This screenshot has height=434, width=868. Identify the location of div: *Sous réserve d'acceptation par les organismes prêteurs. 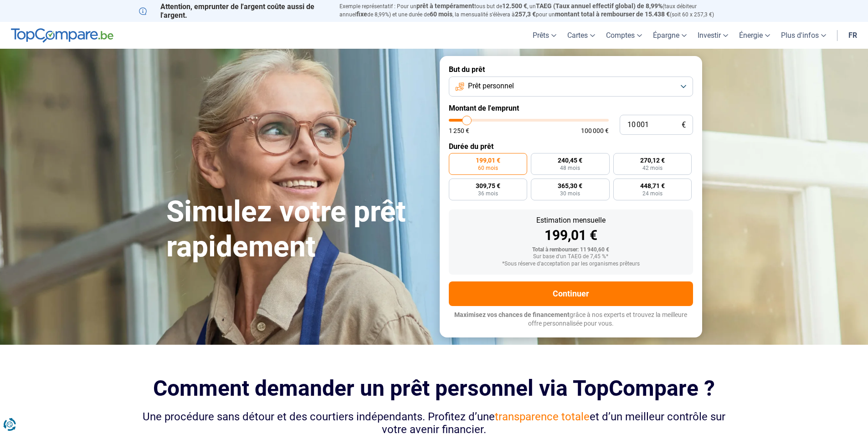
(571, 264).